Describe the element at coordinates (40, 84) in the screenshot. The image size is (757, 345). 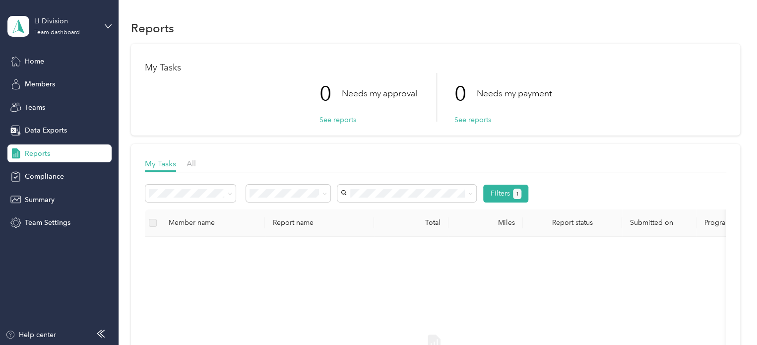
I see `span: Members` at that location.